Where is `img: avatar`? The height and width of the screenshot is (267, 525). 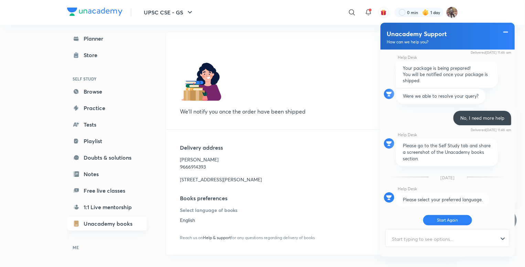
img: avatar is located at coordinates (384, 12).